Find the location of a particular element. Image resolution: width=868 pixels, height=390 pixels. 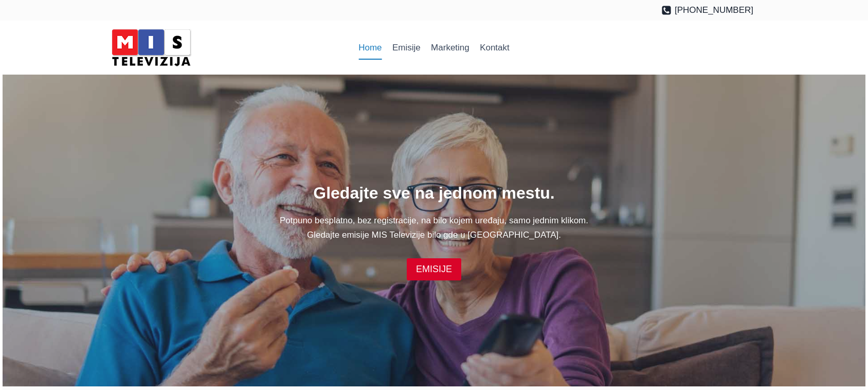

a: Emisije is located at coordinates (406, 47).